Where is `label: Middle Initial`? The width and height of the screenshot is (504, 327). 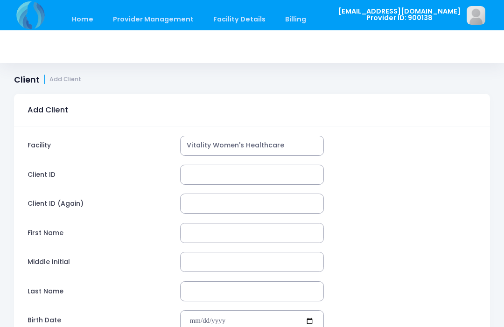
label: Middle Initial is located at coordinates (99, 262).